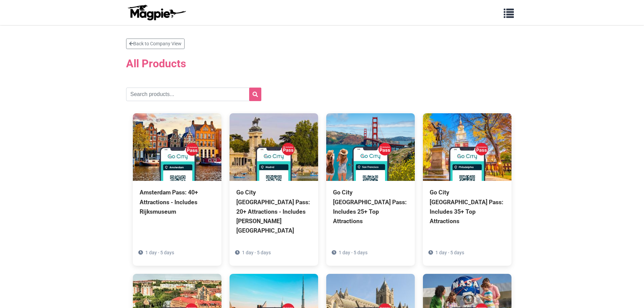 The height and width of the screenshot is (308, 644). Describe the element at coordinates (177, 202) in the screenshot. I see `div: Amsterdam Pass: 40+ Attractions - Includes Rijksmuseum` at that location.